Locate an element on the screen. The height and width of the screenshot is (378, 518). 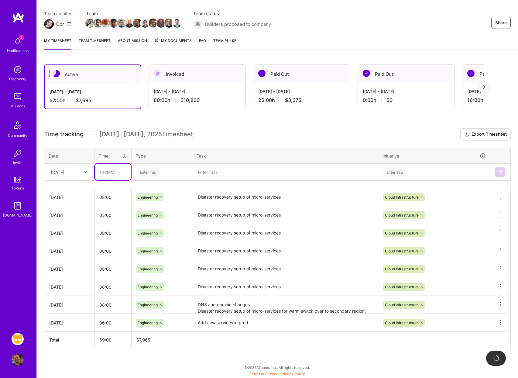
span: My Documents is located at coordinates (173, 41).